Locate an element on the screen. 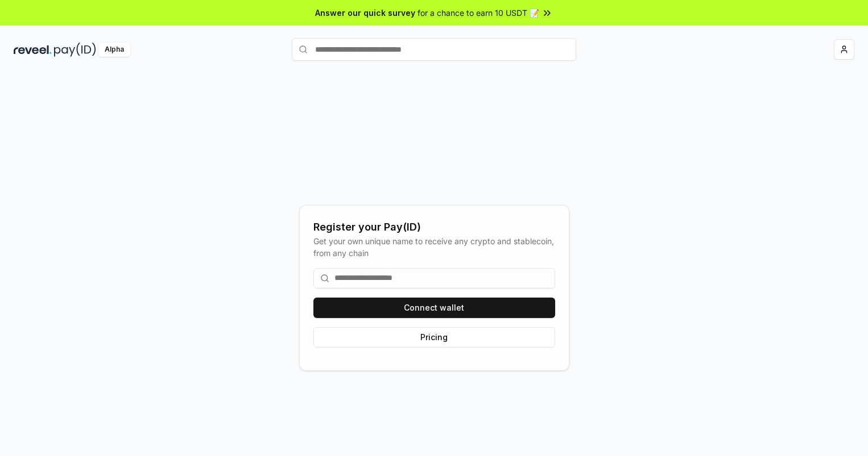  span: for a chance to earn 10 USDT 📝 is located at coordinates (478, 12).